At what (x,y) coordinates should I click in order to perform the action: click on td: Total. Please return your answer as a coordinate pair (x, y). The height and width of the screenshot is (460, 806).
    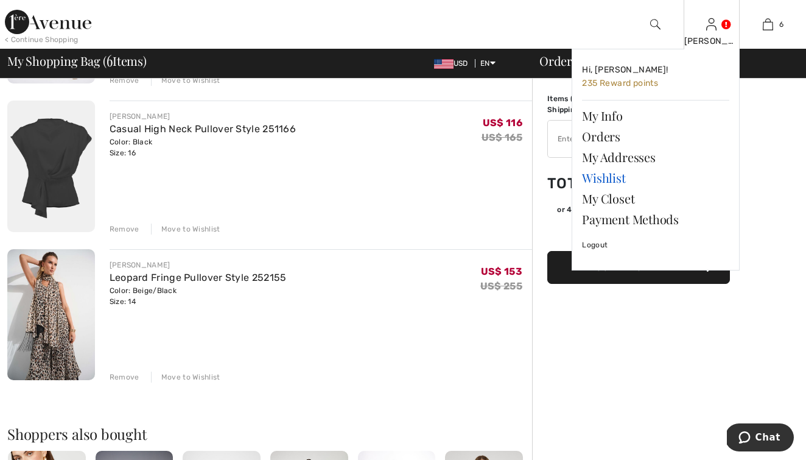
    Looking at the image, I should click on (578, 183).